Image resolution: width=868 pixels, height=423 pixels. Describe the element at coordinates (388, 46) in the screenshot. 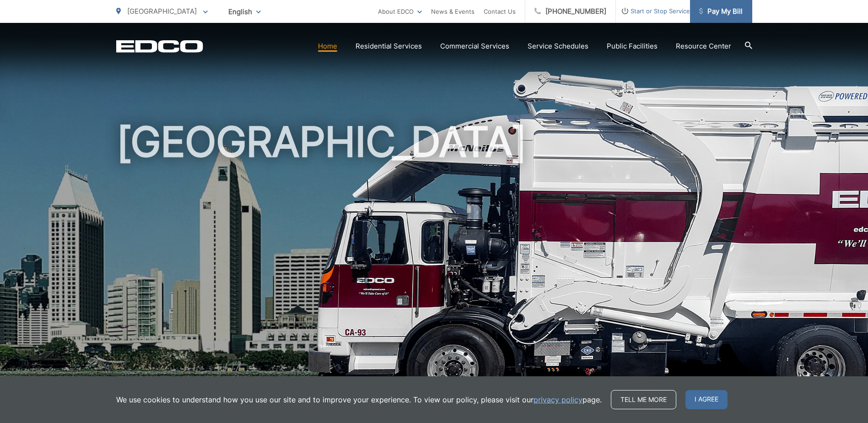

I see `a: Residential Services` at that location.